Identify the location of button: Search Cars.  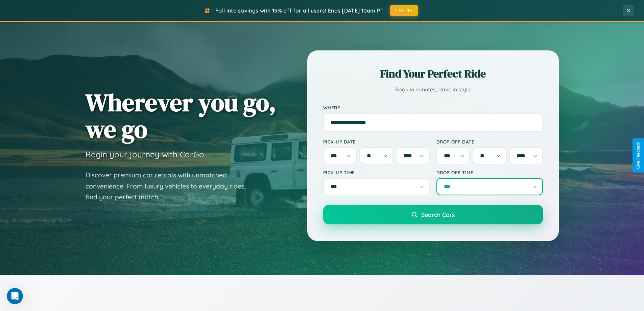
(433, 215).